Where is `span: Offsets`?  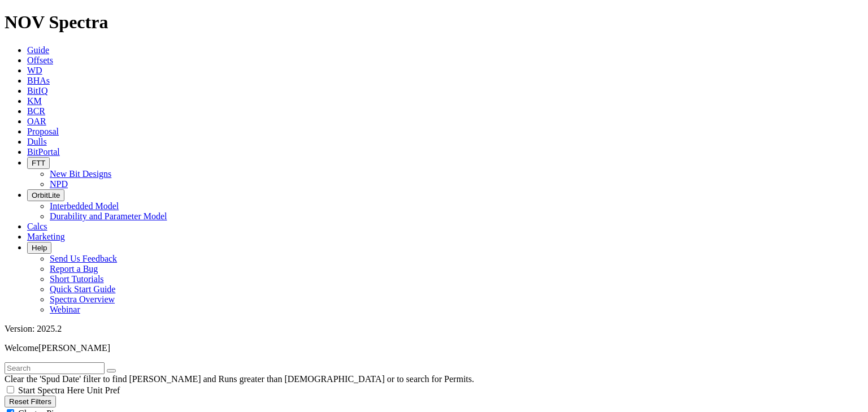
span: Offsets is located at coordinates (40, 60).